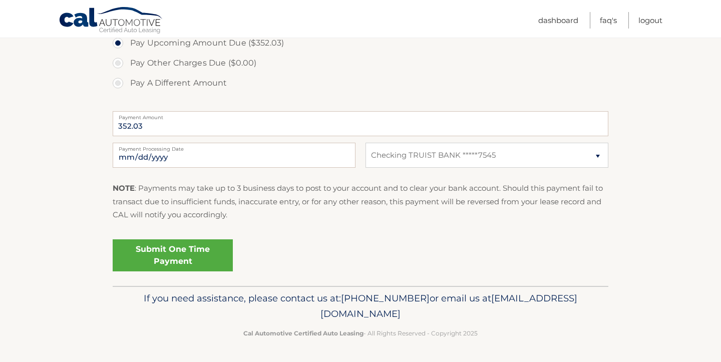 This screenshot has height=362, width=721. I want to click on label: Pay Upcoming Amount Due ($352.03), so click(361, 43).